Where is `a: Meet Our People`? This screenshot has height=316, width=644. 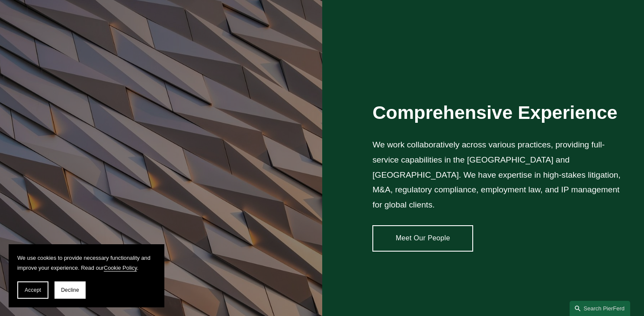 a: Meet Our People is located at coordinates (423, 238).